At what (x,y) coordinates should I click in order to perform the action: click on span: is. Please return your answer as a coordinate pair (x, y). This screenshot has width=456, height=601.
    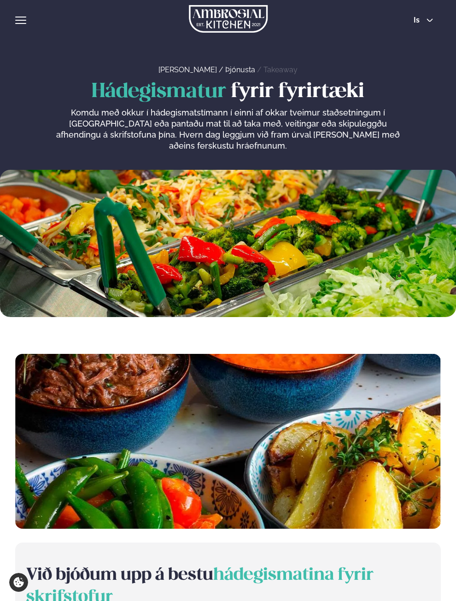
    Looking at the image, I should click on (417, 20).